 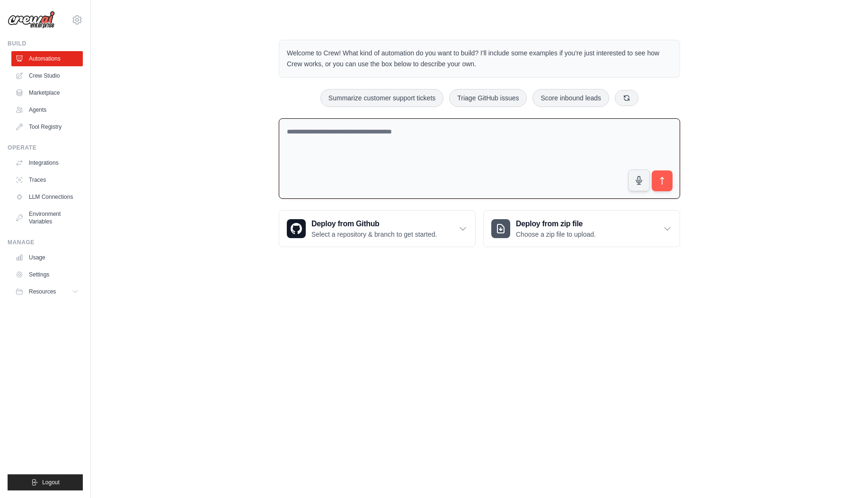 I want to click on button: Score inbound leads, so click(x=570, y=98).